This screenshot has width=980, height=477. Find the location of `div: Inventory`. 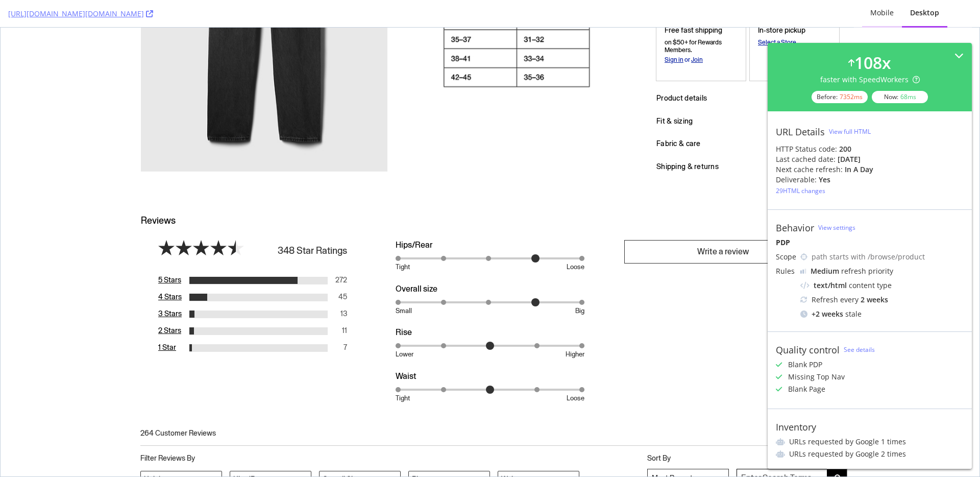

div: Inventory is located at coordinates (796, 427).